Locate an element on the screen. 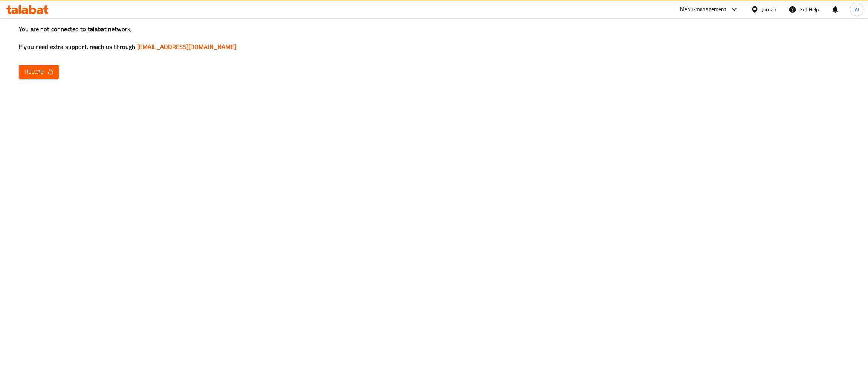 The height and width of the screenshot is (392, 868). div: Menu-management is located at coordinates (703, 9).